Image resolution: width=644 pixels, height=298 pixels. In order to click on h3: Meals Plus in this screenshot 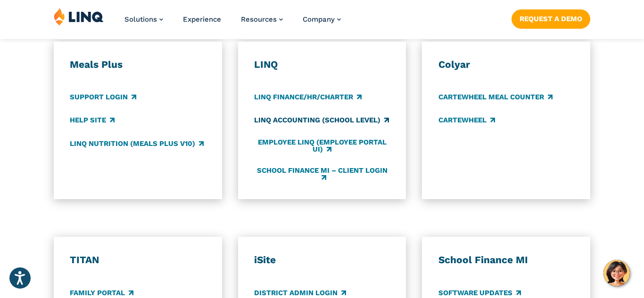, I will do `click(137, 64)`.